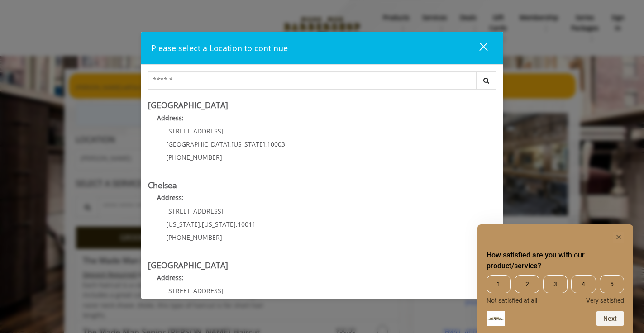 The height and width of the screenshot is (333, 644). I want to click on span: Very satisfied, so click(605, 300).